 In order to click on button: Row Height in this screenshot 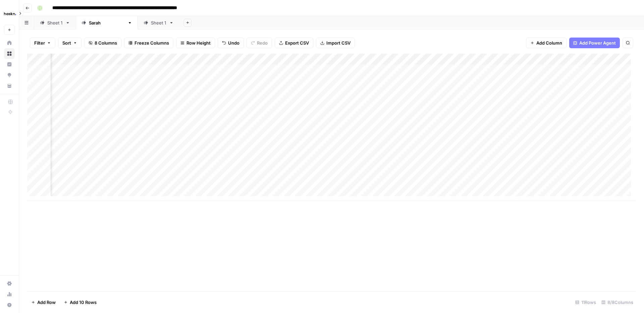, I will do `click(196, 43)`.